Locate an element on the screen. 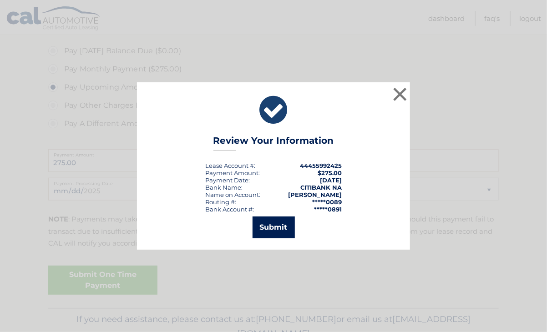  h3: Review Your Information is located at coordinates (273, 143).